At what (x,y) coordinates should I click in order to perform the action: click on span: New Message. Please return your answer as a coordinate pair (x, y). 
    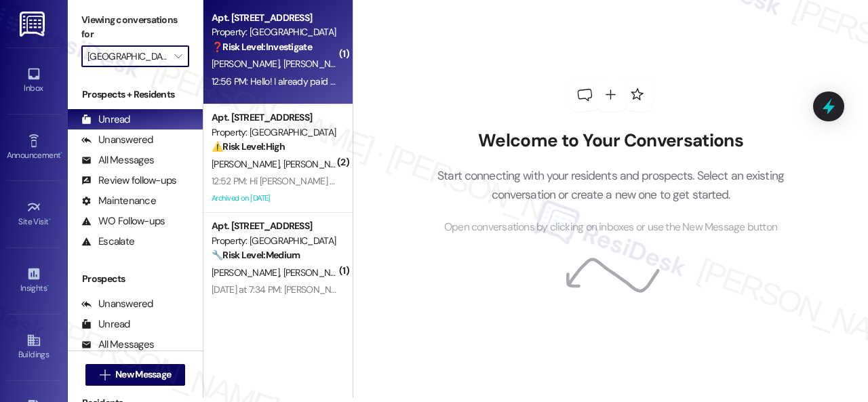
    Looking at the image, I should click on (143, 374).